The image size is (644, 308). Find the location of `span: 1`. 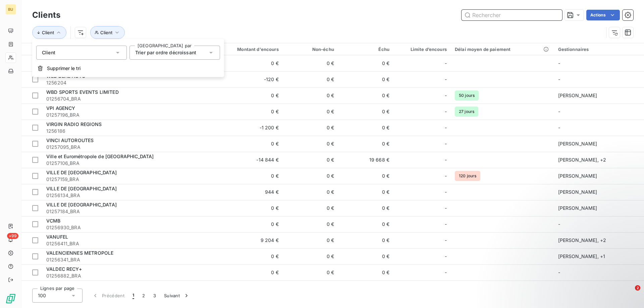

span: 1 is located at coordinates (133, 295).